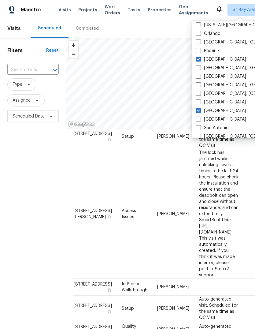 The height and width of the screenshot is (329, 255). Describe the element at coordinates (219, 214) in the screenshot. I see `span: The lock has jammed while unlocking several times in the last 24 hours. Please check the installa...` at that location.